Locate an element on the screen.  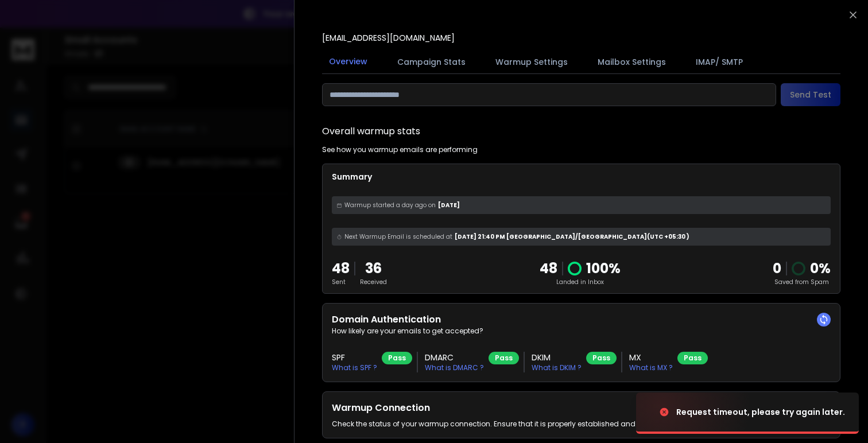
h3: MX is located at coordinates (651, 358).